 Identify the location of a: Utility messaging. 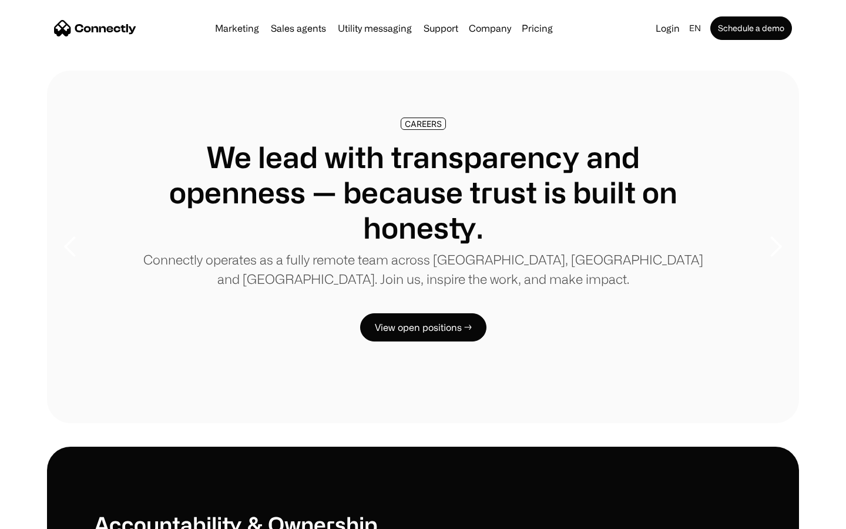
(375, 28).